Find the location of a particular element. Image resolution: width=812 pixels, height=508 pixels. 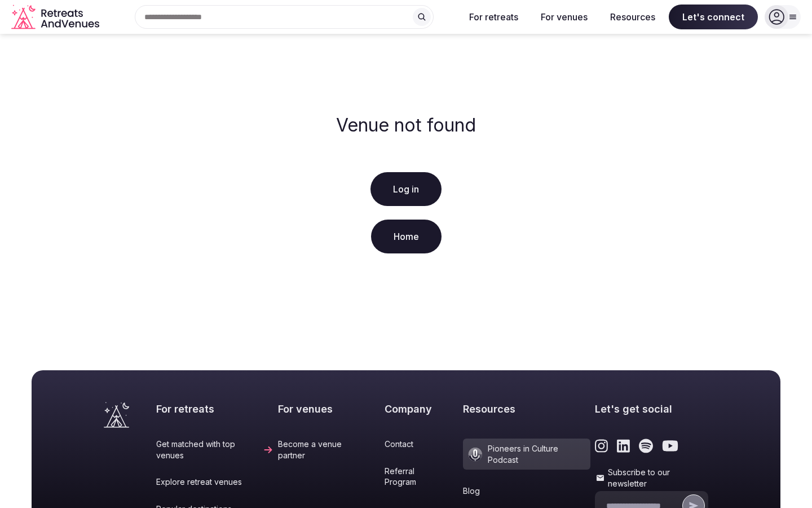

h2: Let's get social is located at coordinates (652, 408).